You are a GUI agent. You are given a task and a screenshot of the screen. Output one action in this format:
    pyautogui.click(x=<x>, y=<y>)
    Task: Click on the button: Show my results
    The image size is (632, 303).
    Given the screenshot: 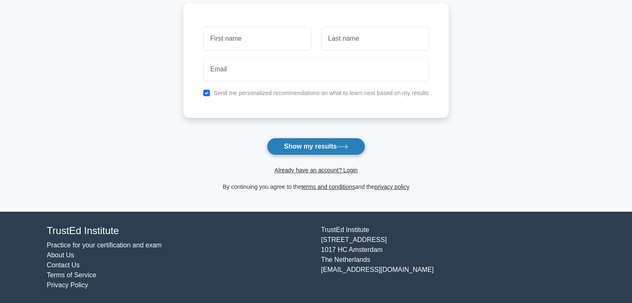 What is the action you would take?
    pyautogui.click(x=316, y=147)
    